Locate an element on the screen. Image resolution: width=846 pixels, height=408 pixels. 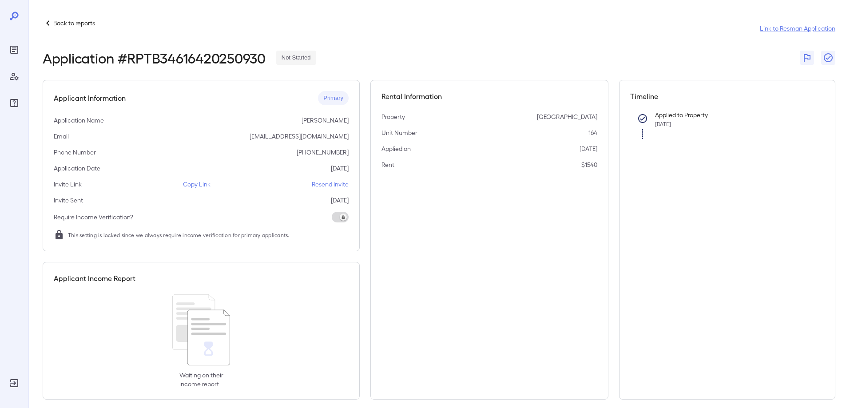
p: Back to reports is located at coordinates (74, 23).